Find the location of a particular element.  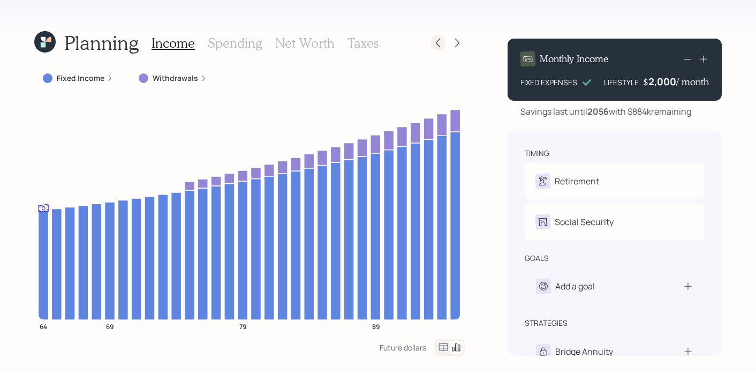

b: 2056 is located at coordinates (598, 111).